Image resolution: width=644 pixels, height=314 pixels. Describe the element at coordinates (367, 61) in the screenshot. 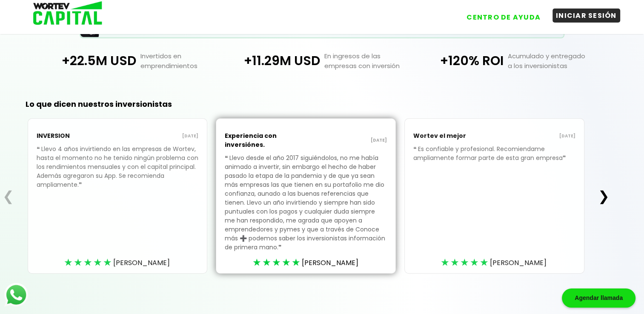

I see `p: En ingresos de las empresas con inversión` at that location.